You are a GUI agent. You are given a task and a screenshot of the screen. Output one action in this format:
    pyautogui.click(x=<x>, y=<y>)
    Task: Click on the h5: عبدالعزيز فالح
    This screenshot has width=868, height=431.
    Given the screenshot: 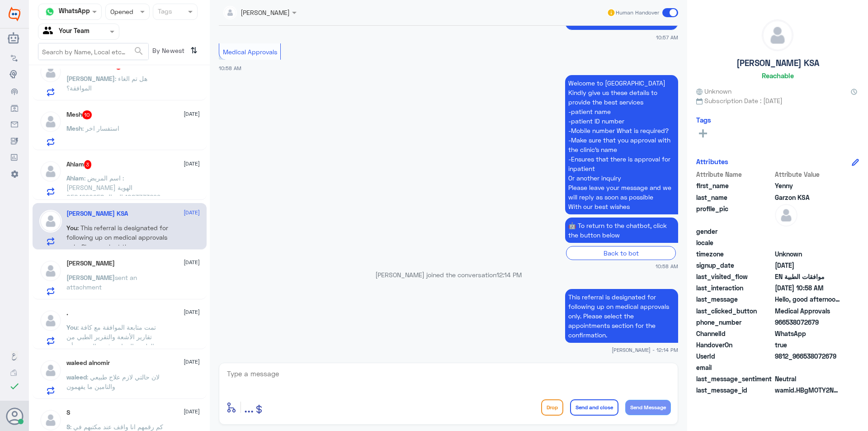 What is the action you would take?
    pyautogui.click(x=90, y=263)
    